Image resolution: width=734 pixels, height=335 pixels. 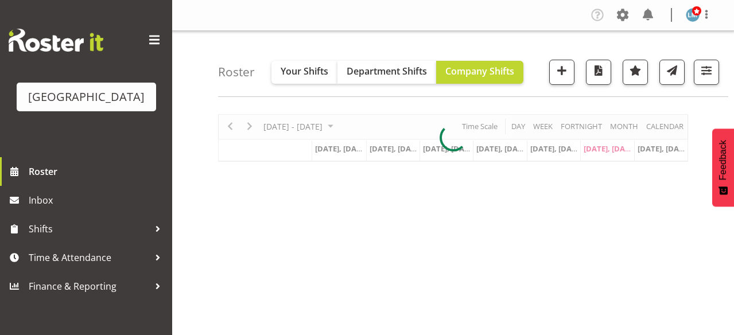 I want to click on span: Roster, so click(x=98, y=172).